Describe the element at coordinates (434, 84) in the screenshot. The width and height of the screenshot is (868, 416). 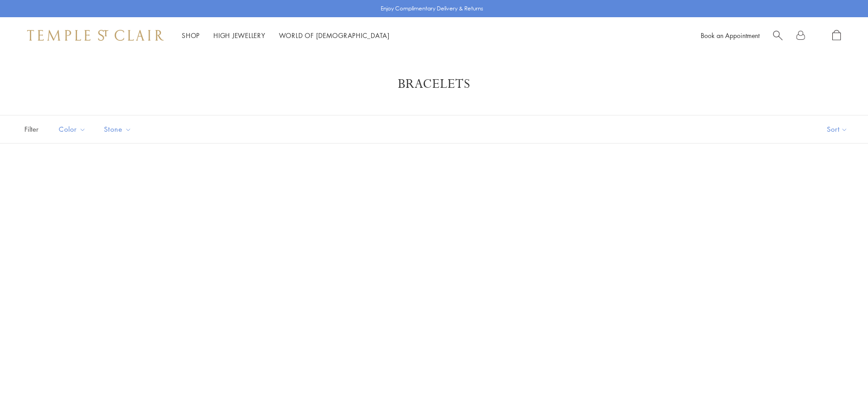
I see `h1: Bracelets` at that location.